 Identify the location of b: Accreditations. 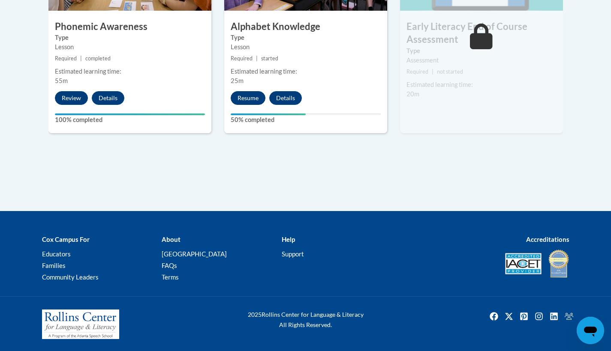
(547, 240).